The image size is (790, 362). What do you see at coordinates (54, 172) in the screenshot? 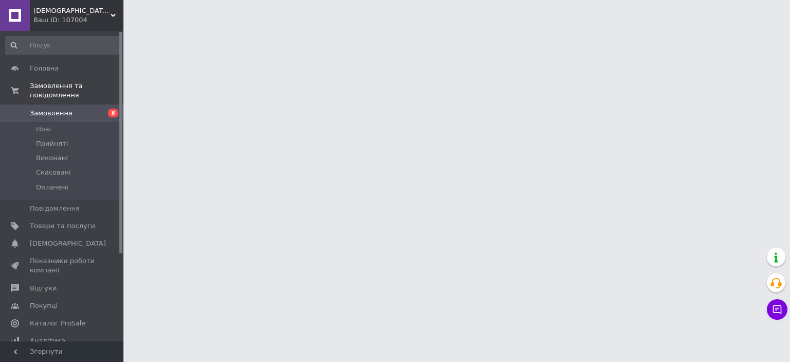
I see `span: Скасовані` at bounding box center [54, 172].